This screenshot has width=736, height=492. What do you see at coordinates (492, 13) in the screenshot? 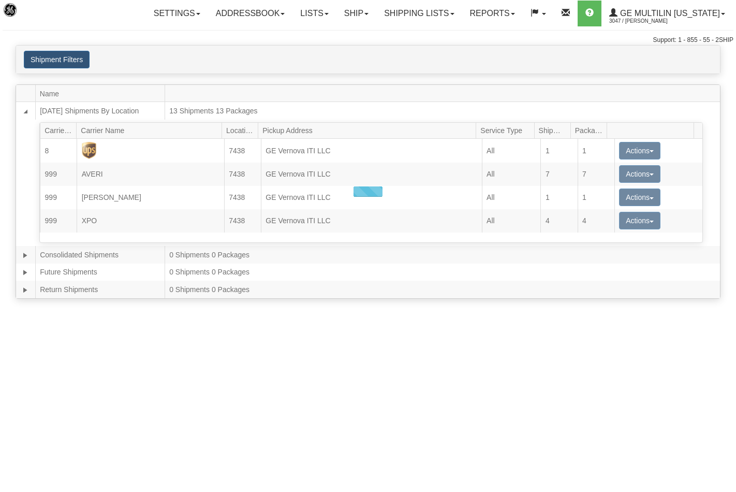
I see `a: Reports` at bounding box center [492, 13].